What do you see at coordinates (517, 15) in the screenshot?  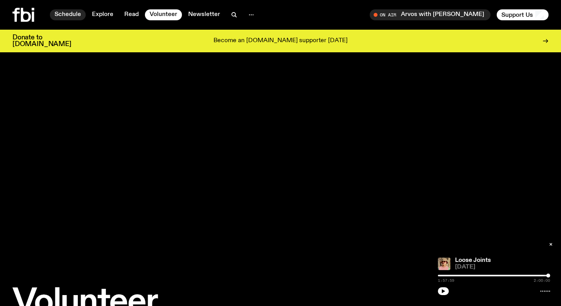 I see `span: Support Us` at bounding box center [517, 15].